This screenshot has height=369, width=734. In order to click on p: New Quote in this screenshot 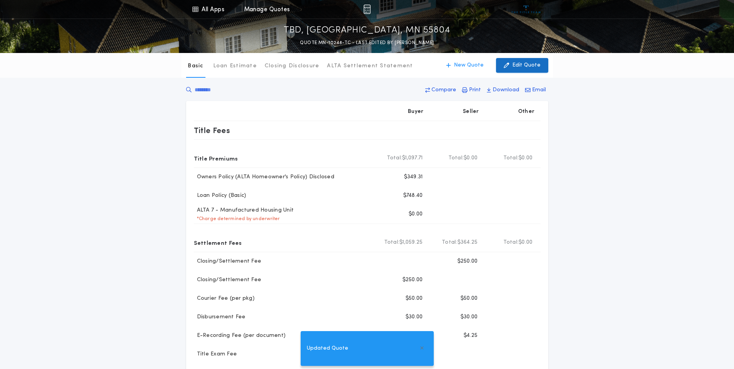, I will do `click(469, 65)`.